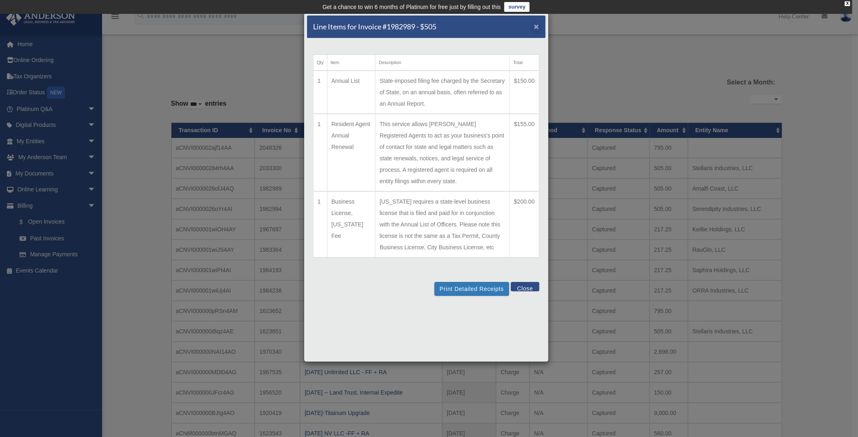  What do you see at coordinates (524, 225) in the screenshot?
I see `td: $200.00` at bounding box center [524, 225].